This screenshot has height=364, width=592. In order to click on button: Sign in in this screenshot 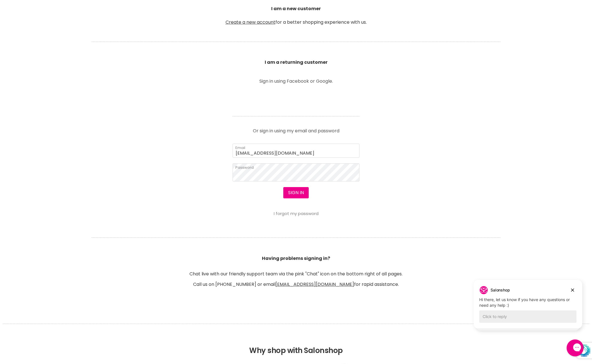, I will do `click(296, 193)`.